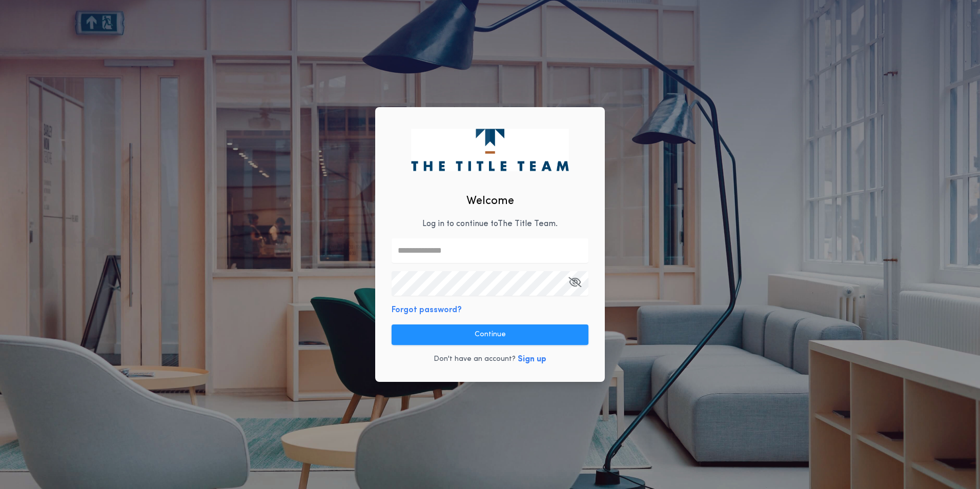 This screenshot has width=980, height=489. Describe the element at coordinates (475, 360) in the screenshot. I see `p: Don't have an account?` at that location.